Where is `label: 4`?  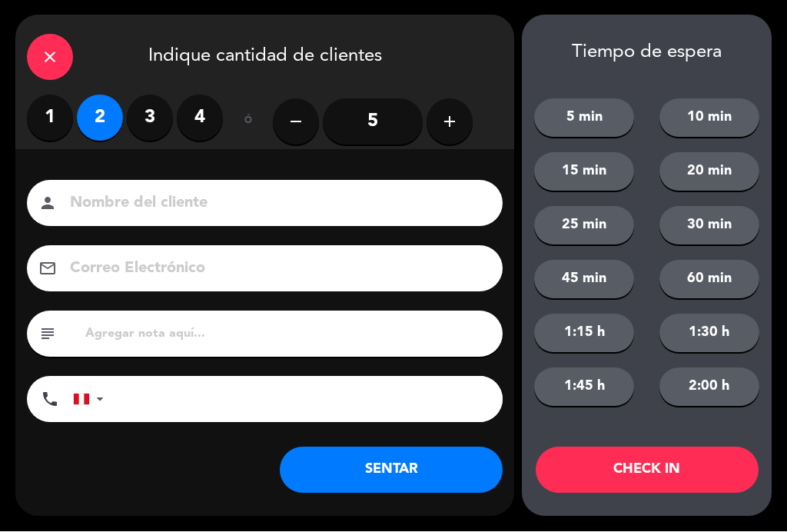
label: 4 is located at coordinates (200, 119).